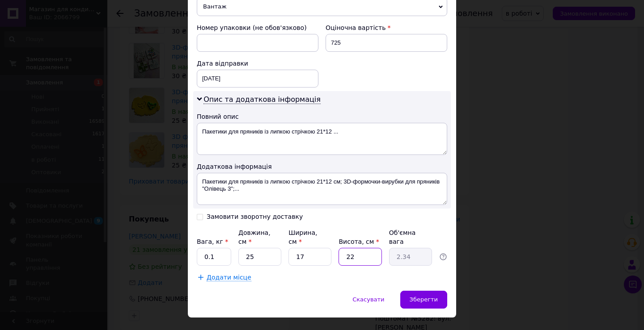 This screenshot has width=644, height=330. I want to click on div: Номер упаковки (не обов'язково), so click(258, 28).